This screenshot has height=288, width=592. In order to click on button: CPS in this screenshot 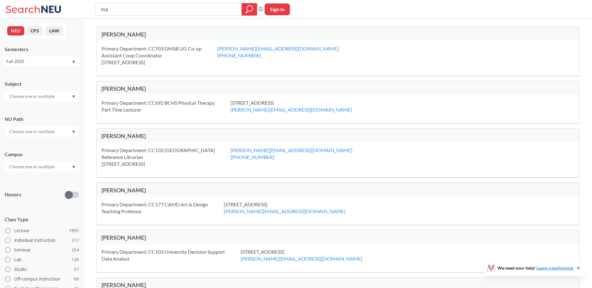, I will do `click(35, 31)`.